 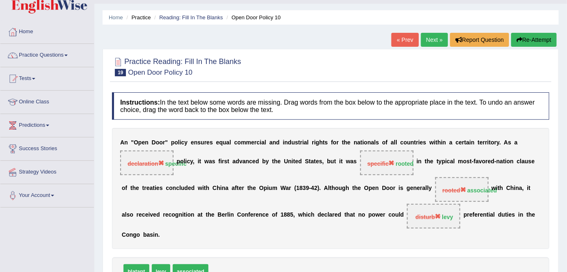 I want to click on a: Success Stories, so click(x=47, y=148).